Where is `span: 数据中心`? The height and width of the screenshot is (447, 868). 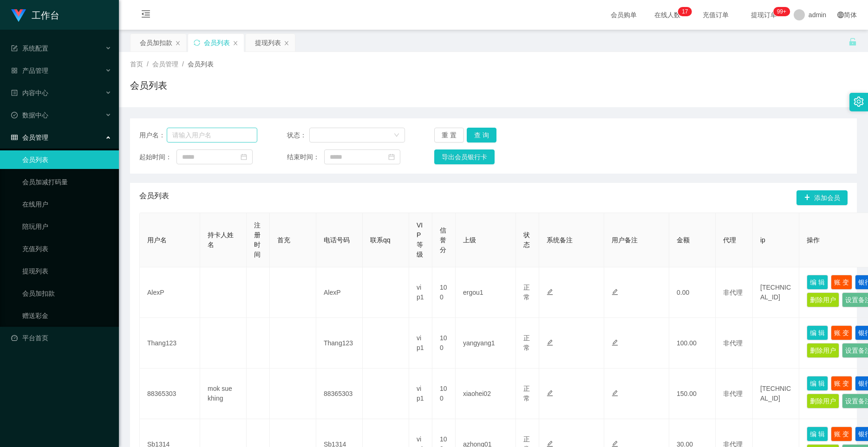 span: 数据中心 is located at coordinates (30, 115).